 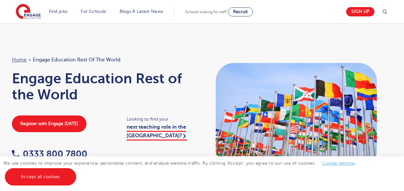 I want to click on a: For Schools, so click(x=93, y=11).